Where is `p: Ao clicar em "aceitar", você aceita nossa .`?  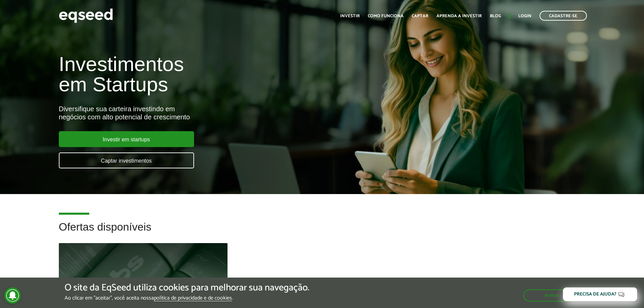
p: Ao clicar em "aceitar", você aceita nossa . is located at coordinates (187, 298).